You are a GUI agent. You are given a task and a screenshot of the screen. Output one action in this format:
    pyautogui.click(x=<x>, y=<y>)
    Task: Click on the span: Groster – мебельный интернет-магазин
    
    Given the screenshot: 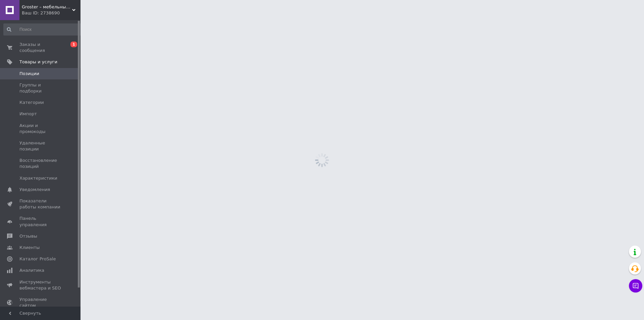 What is the action you would take?
    pyautogui.click(x=47, y=7)
    